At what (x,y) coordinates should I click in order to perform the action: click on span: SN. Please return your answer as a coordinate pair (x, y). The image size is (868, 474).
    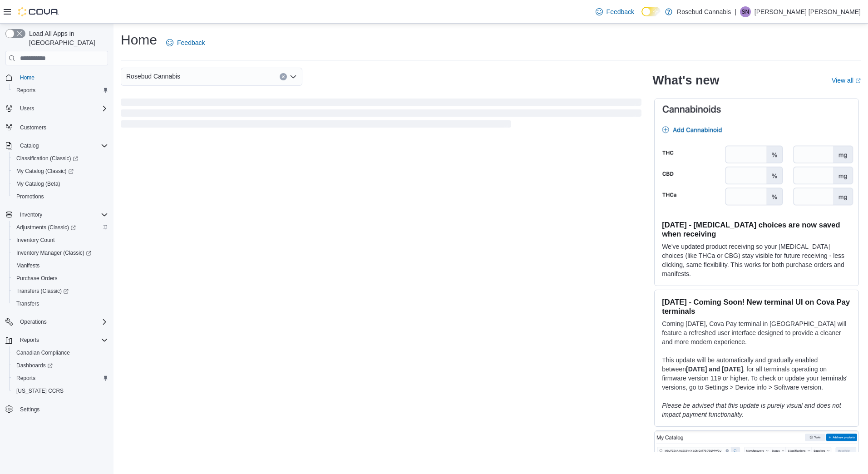
    Looking at the image, I should click on (745, 12).